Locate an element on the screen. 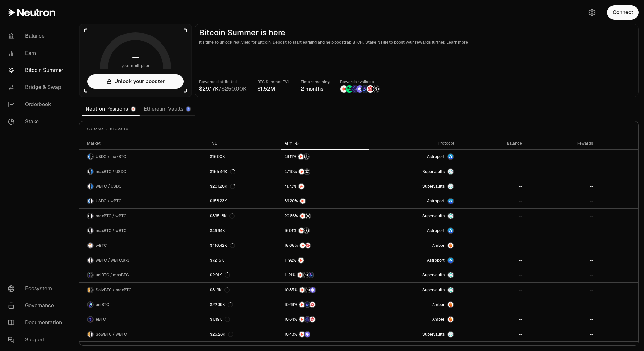 The width and height of the screenshot is (644, 351). a: USDC LogowBTC LogoUSDC / wBTC is located at coordinates (142, 201).